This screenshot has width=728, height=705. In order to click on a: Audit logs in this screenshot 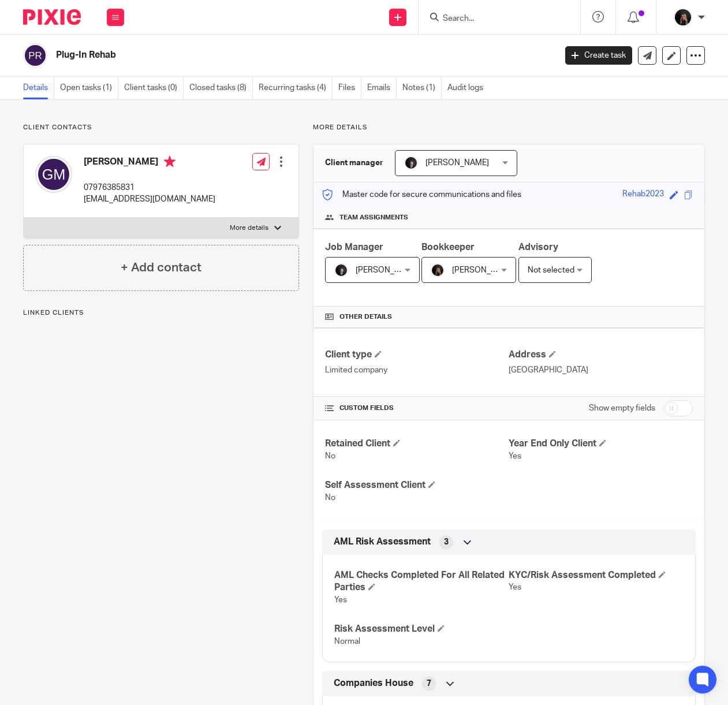, I will do `click(469, 88)`.